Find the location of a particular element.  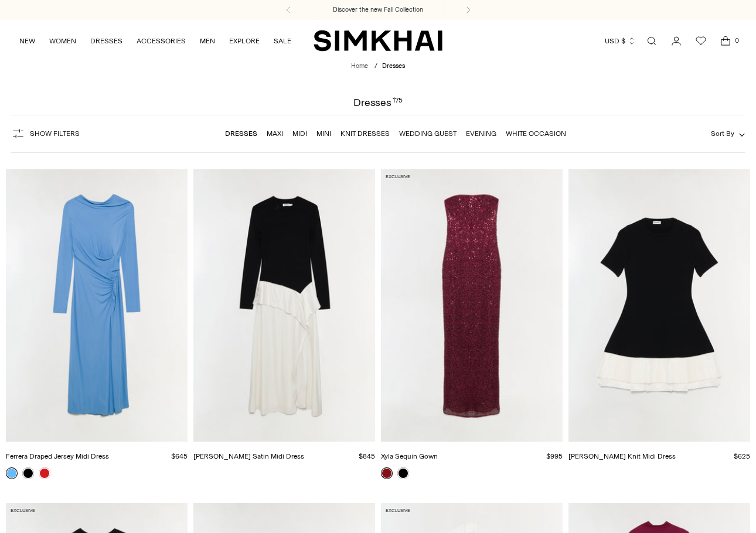

a: Evening is located at coordinates (481, 134).